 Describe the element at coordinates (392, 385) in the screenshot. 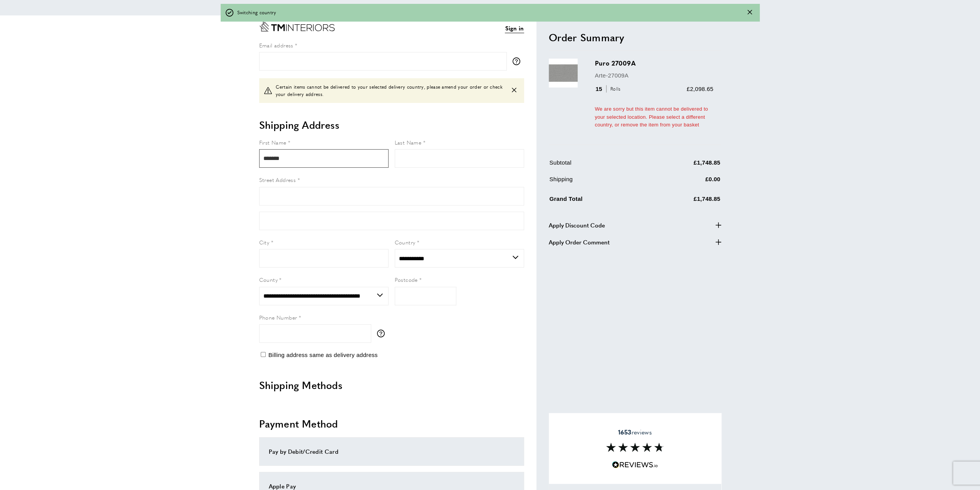

I see `h2: Shipping Methods` at that location.